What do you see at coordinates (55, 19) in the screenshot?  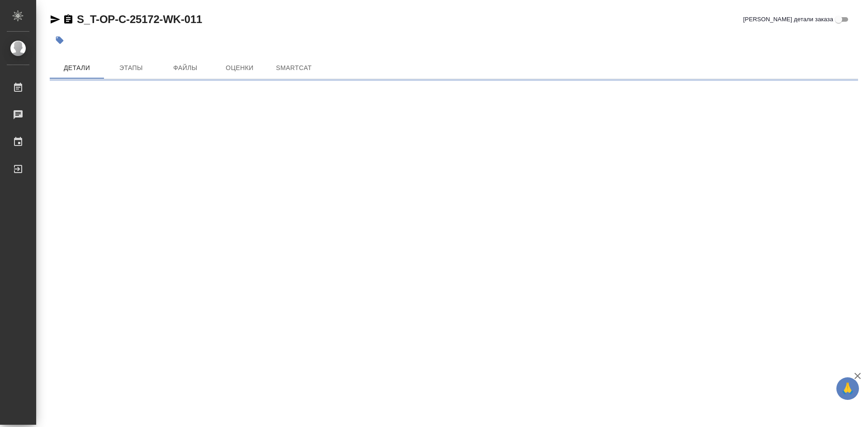 I see `button: Скопировать ссылку для ЯМессенджера` at bounding box center [55, 19].